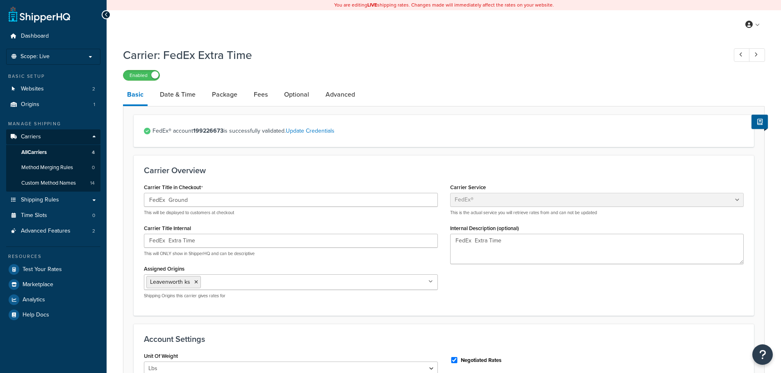  Describe the element at coordinates (53, 76) in the screenshot. I see `div: Basic Setup` at that location.